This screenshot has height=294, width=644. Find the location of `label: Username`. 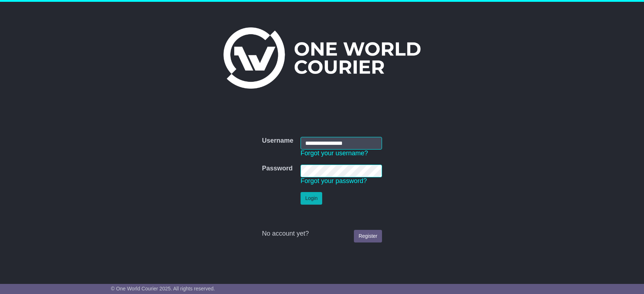

label: Username is located at coordinates (278, 141).